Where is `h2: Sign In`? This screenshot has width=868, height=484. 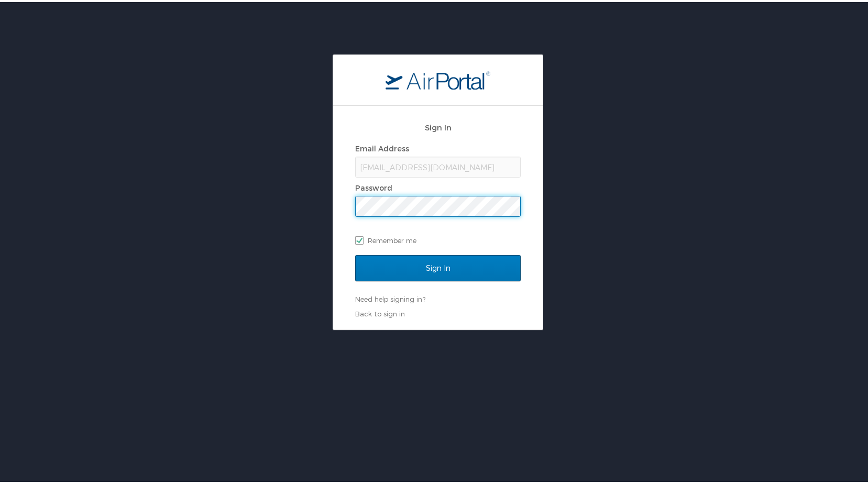 h2: Sign In is located at coordinates (438, 125).